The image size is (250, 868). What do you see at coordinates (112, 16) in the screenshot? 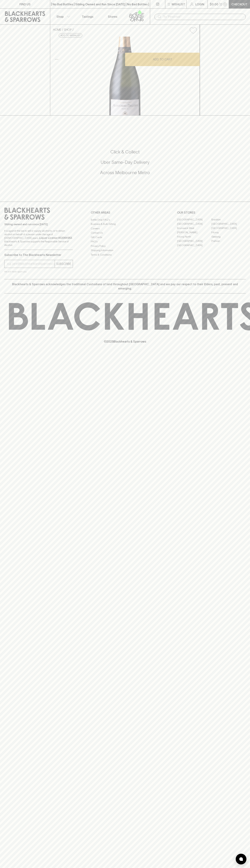
I see `a: Stores` at bounding box center [112, 16].